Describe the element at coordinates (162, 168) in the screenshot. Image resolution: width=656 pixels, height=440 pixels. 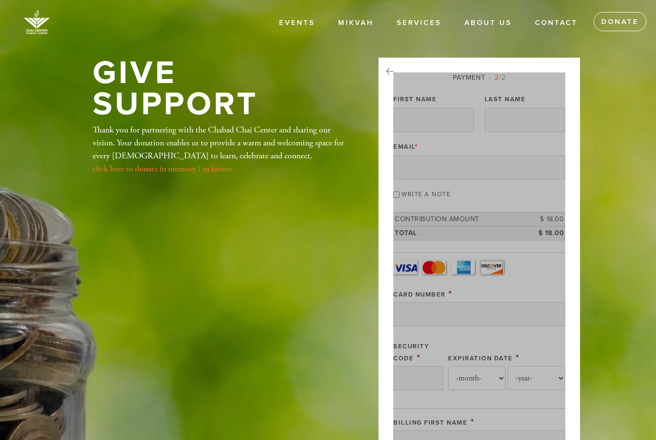
I see `a: click here to donate in memory / in honor` at that location.